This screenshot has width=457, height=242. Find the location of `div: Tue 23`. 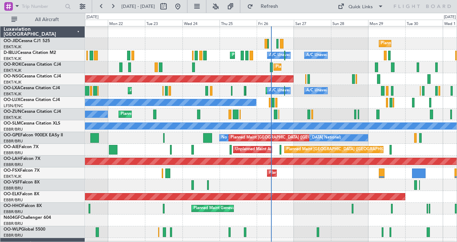

div: Tue 23 is located at coordinates (163, 23).